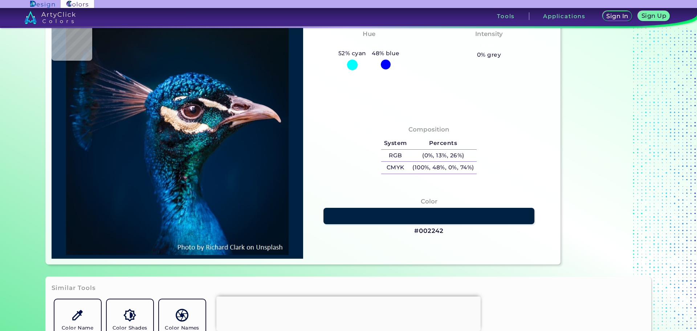  What do you see at coordinates (77, 315) in the screenshot?
I see `img: icon_color_name_finder.svg` at bounding box center [77, 315].